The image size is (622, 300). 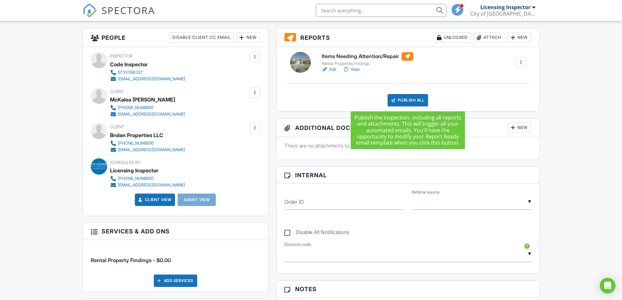 I want to click on h3: Notes, so click(x=408, y=289).